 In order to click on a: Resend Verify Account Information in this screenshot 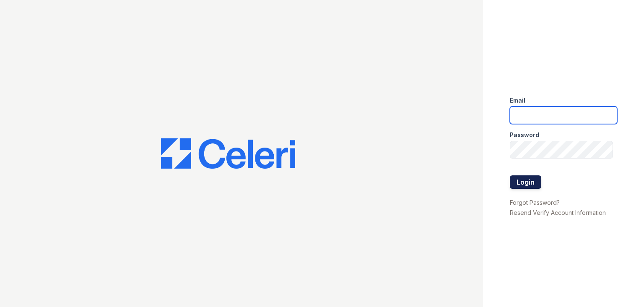, I will do `click(558, 212)`.